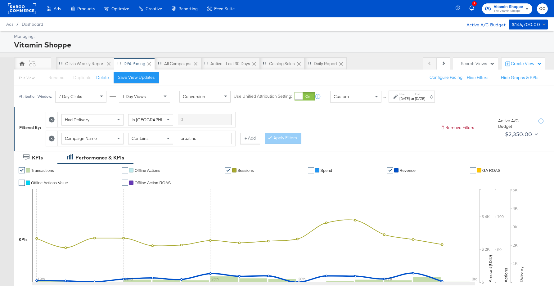 Image resolution: width=554 pixels, height=286 pixels. What do you see at coordinates (407, 170) in the screenshot?
I see `span: Revenue` at bounding box center [407, 170].